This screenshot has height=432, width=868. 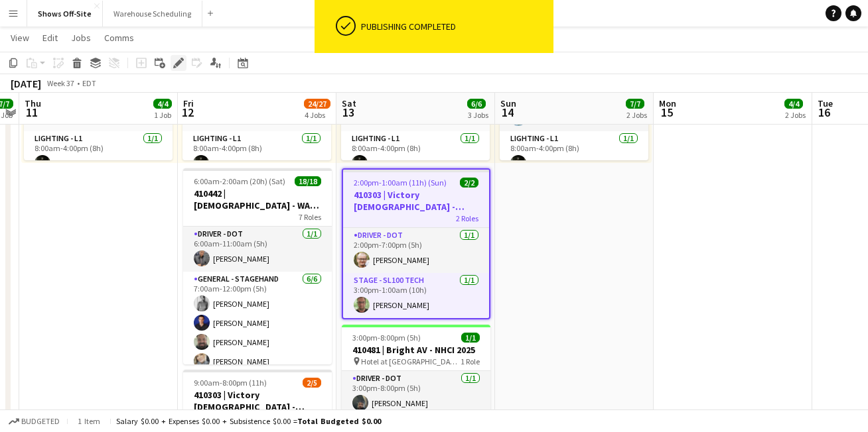 What do you see at coordinates (666, 112) in the screenshot?
I see `span: 15` at bounding box center [666, 112].